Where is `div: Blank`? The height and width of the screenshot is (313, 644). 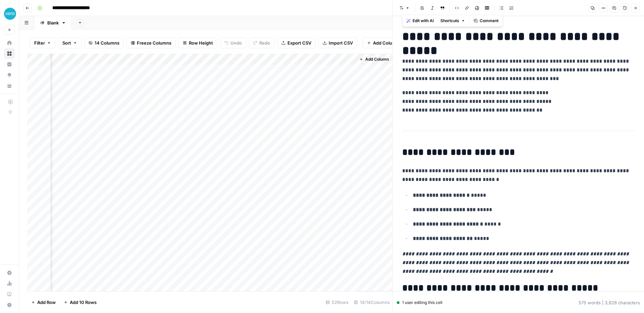
div: Blank is located at coordinates (53, 23).